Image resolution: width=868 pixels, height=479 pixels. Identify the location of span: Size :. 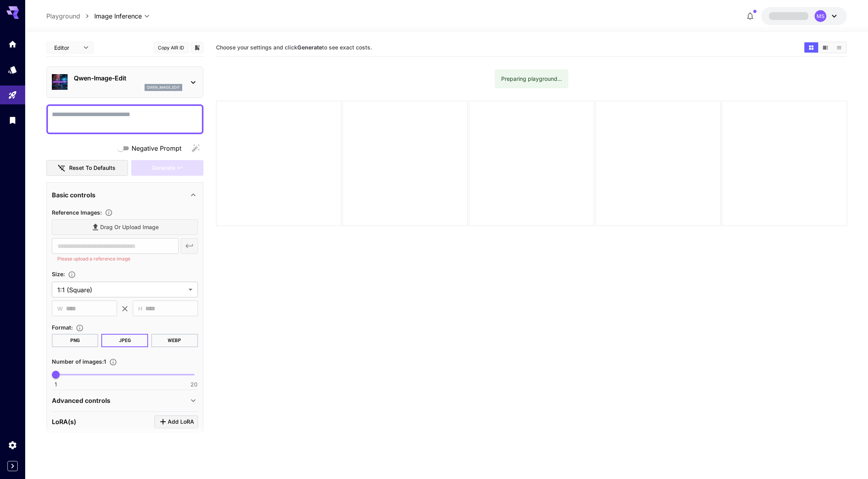
(58, 274).